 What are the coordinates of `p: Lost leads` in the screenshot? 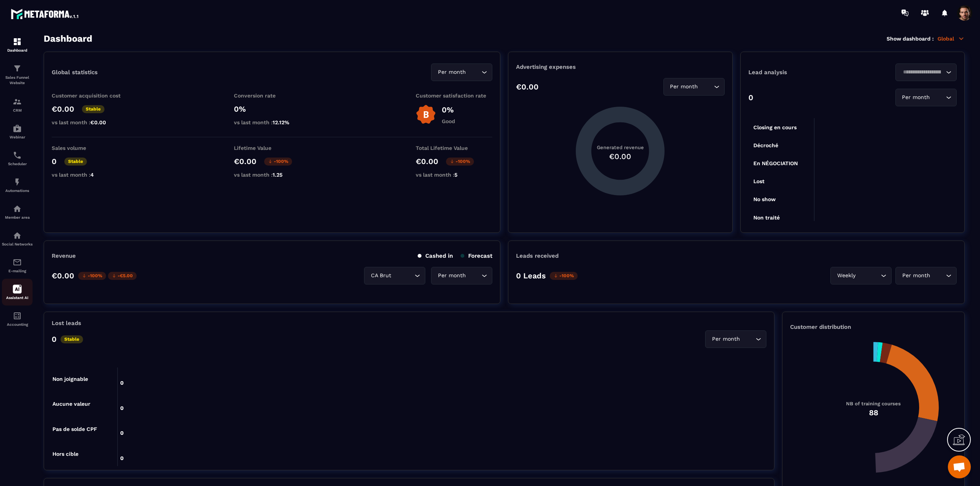 It's located at (66, 323).